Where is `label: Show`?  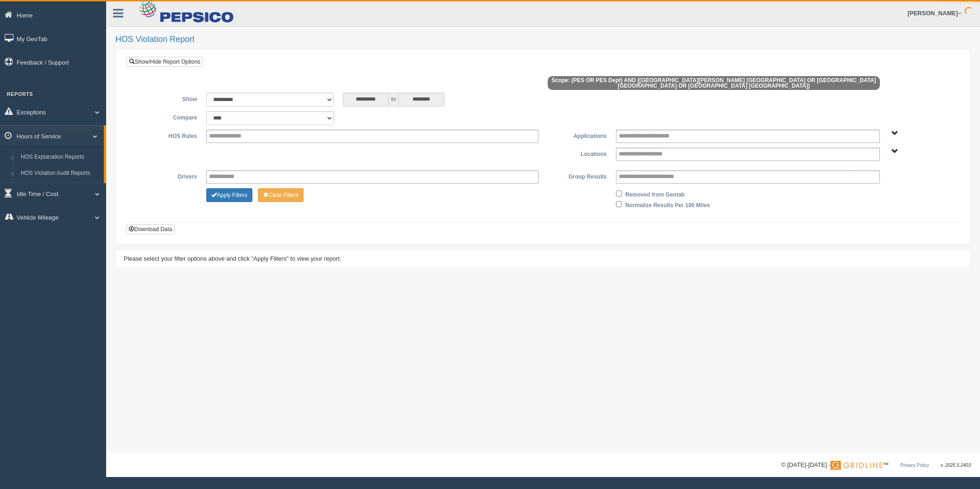
label: Show is located at coordinates (167, 98).